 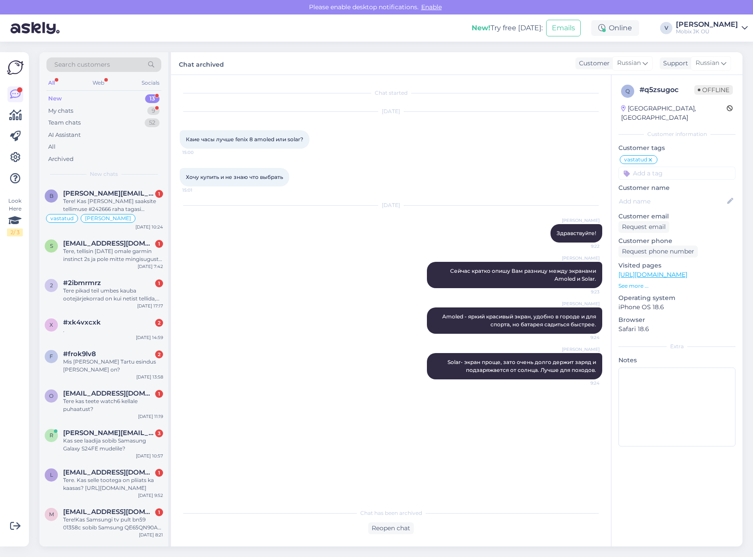 I want to click on div: Request phone number, so click(x=658, y=251).